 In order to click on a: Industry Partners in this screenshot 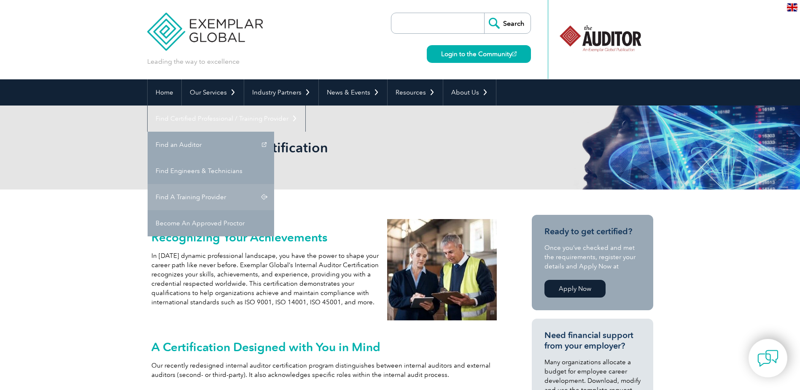, I will do `click(281, 92)`.